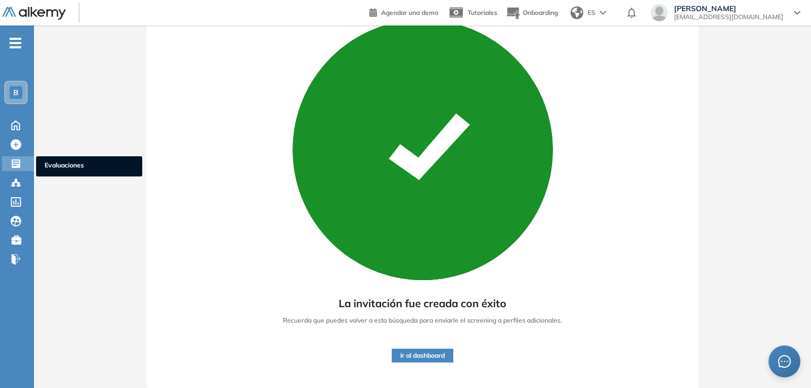  Describe the element at coordinates (404, 12) in the screenshot. I see `a: Agendar una demo` at that location.